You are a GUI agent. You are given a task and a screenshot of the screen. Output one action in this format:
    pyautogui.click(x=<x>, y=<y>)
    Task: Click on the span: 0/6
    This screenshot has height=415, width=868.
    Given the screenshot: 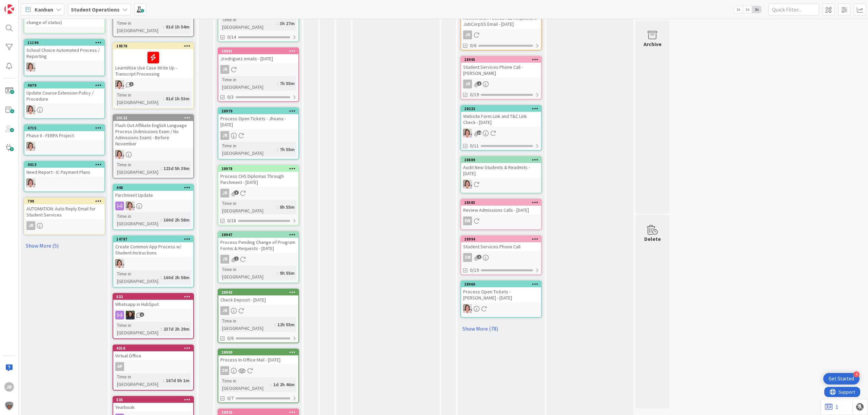 What is the action you would take?
    pyautogui.click(x=230, y=338)
    